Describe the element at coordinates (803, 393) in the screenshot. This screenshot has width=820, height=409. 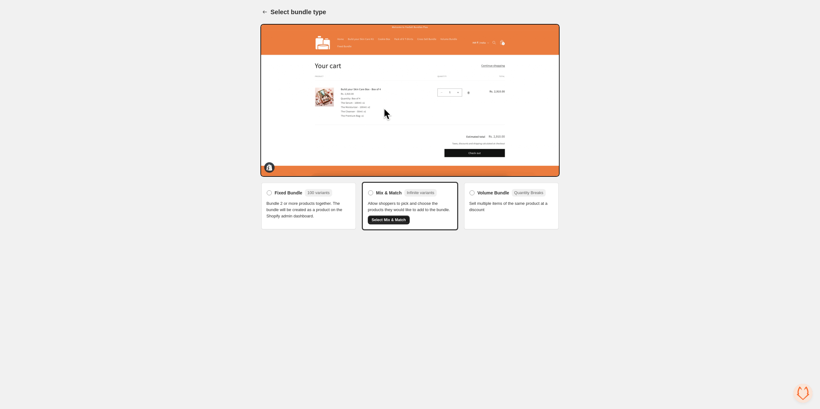
I see `a: Open chat` at that location.